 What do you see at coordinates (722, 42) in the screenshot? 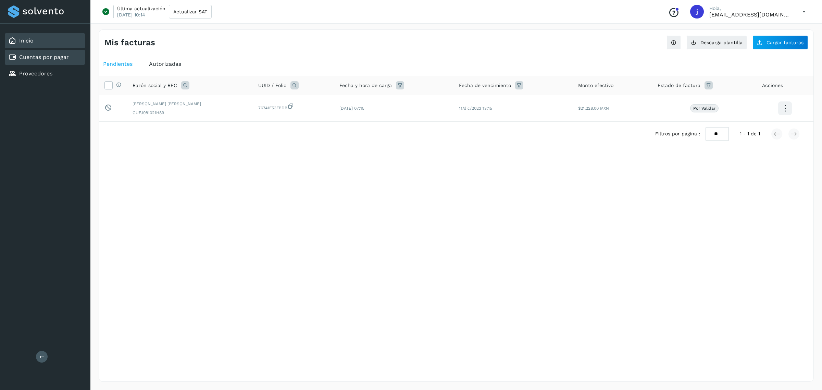
I see `span: Descarga plantilla` at bounding box center [722, 42].